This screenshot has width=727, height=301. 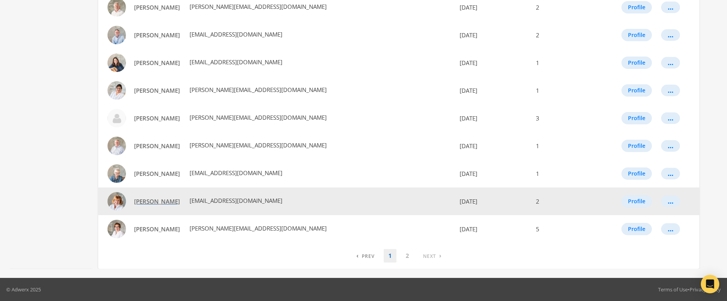 What do you see at coordinates (705, 290) in the screenshot?
I see `a: Privacy Policy` at bounding box center [705, 290].